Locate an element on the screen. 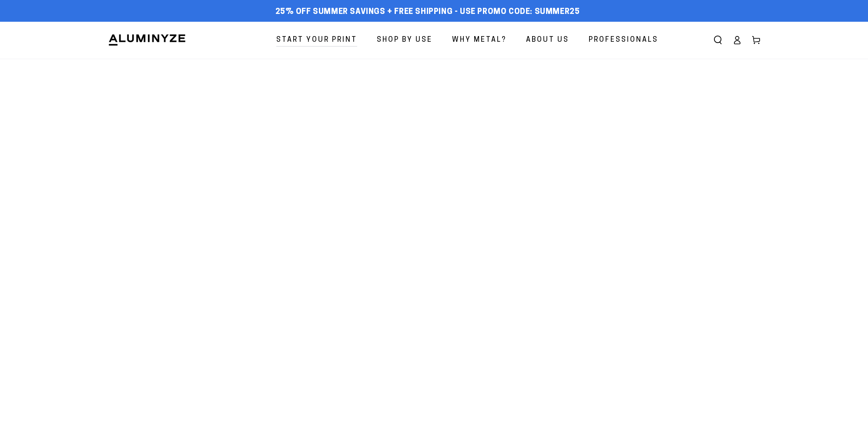 The width and height of the screenshot is (868, 427). img: Aluminyze is located at coordinates (147, 40).